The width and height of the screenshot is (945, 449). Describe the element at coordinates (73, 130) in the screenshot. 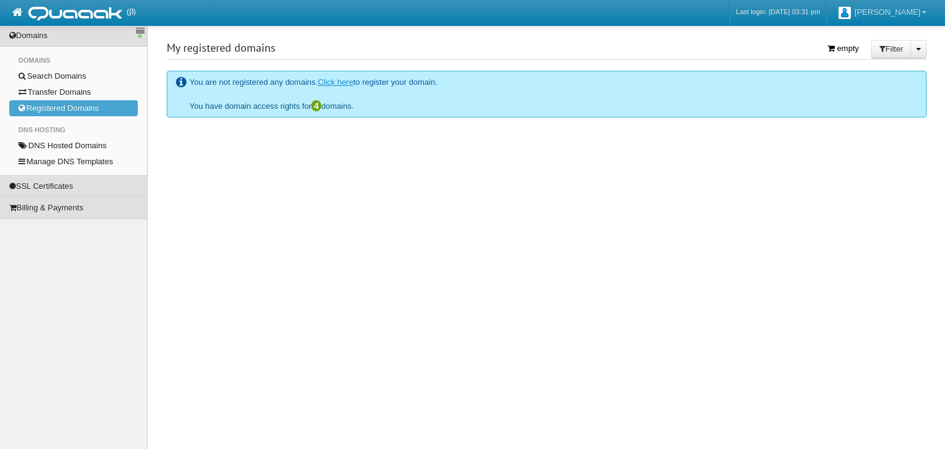

I see `li: DNS Hosting` at that location.